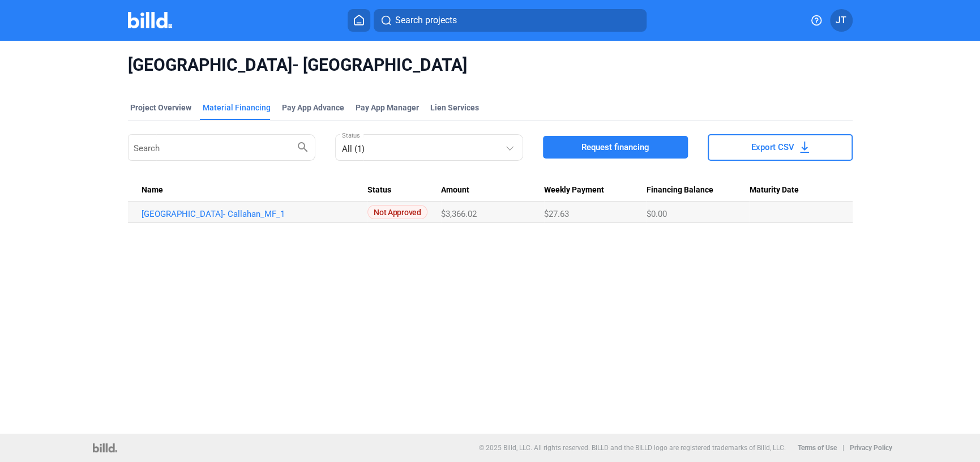  What do you see at coordinates (152, 190) in the screenshot?
I see `span: Name` at bounding box center [152, 190].